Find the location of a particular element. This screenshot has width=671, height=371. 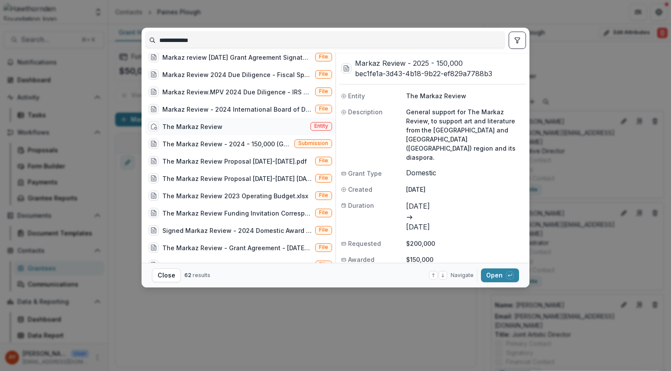

span: Created is located at coordinates (360, 189).